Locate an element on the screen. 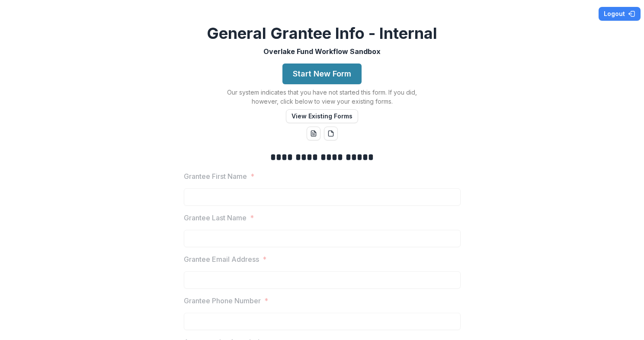 This screenshot has width=644, height=340. button: pdf-download is located at coordinates (331, 134).